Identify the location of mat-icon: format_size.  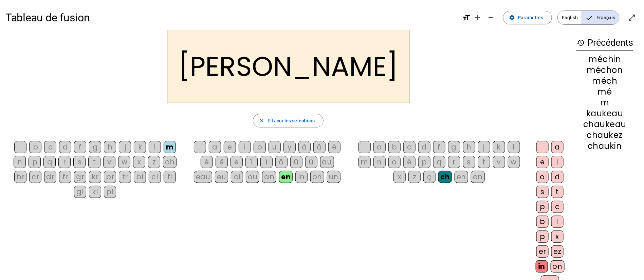
(467, 18).